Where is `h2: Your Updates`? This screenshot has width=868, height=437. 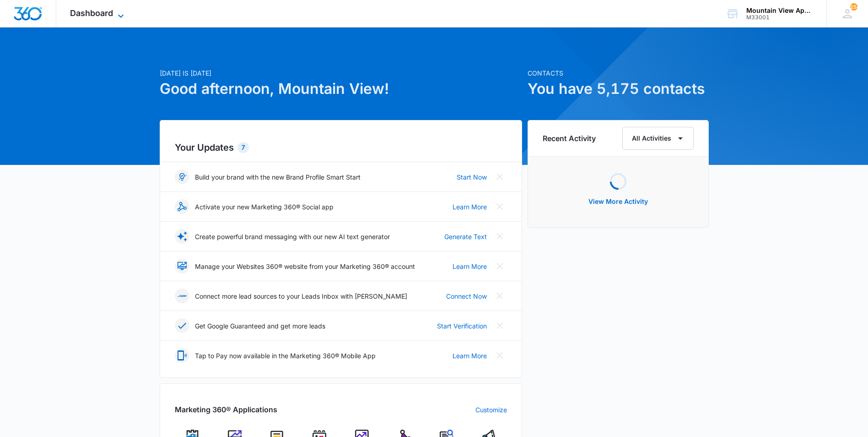 h2: Your Updates is located at coordinates (341, 147).